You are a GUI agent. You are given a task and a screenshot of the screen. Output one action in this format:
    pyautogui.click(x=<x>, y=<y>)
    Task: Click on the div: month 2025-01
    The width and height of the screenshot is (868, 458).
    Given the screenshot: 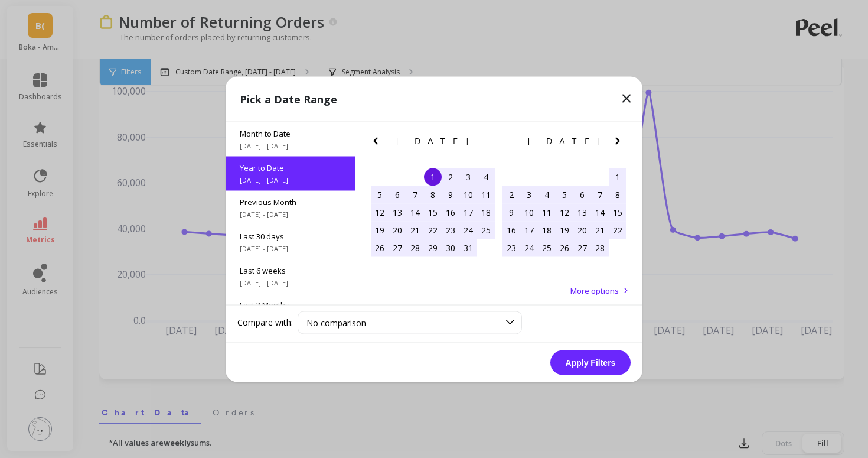 What is the action you would take?
    pyautogui.click(x=433, y=212)
    